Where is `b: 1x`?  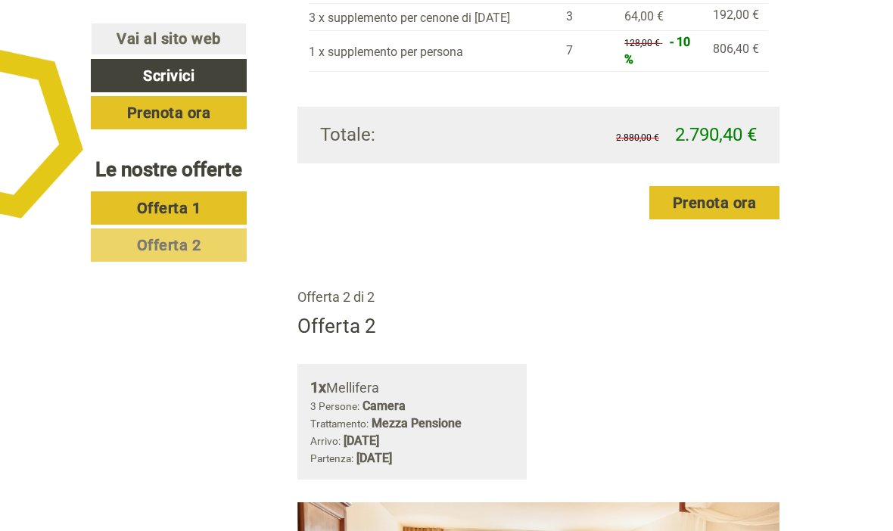 b: 1x is located at coordinates (318, 387).